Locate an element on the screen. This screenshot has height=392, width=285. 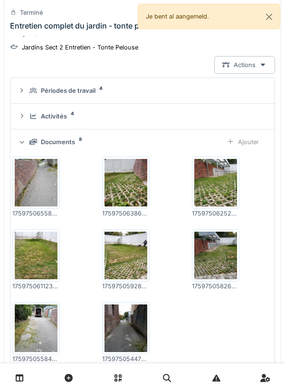
img: 7dupkijw78ofztn72iornfecf8y0 is located at coordinates (126, 183).